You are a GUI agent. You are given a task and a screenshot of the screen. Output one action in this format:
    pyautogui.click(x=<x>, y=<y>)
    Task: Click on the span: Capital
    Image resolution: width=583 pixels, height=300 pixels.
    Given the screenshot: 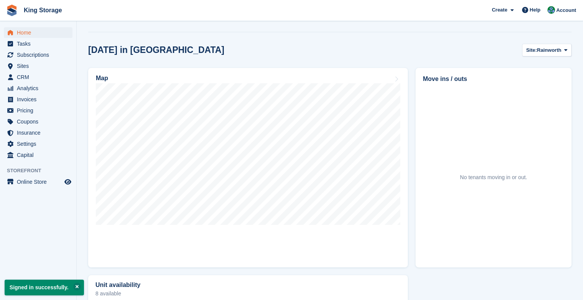 What is the action you would take?
    pyautogui.click(x=40, y=155)
    